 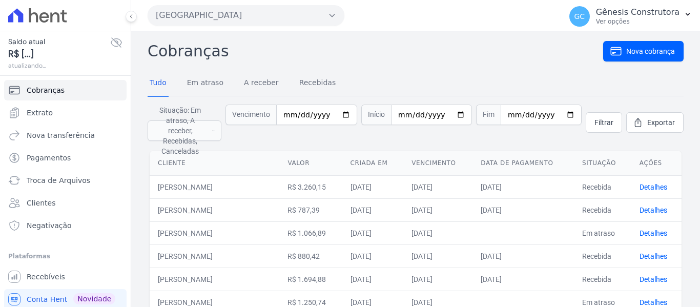 I want to click on span: Início, so click(x=376, y=115).